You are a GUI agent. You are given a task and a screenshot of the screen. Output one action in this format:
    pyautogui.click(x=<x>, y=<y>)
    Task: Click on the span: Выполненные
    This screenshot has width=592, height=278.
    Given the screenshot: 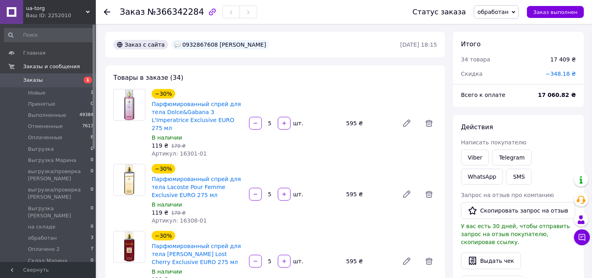 What is the action you would take?
    pyautogui.click(x=47, y=115)
    